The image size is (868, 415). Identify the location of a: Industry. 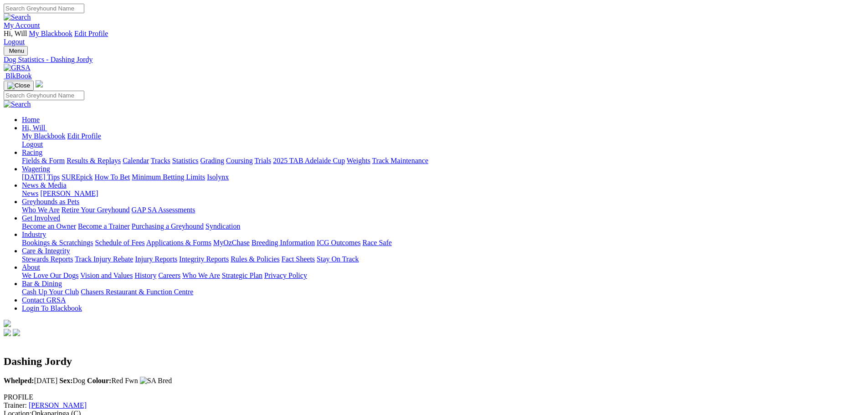
(33, 234).